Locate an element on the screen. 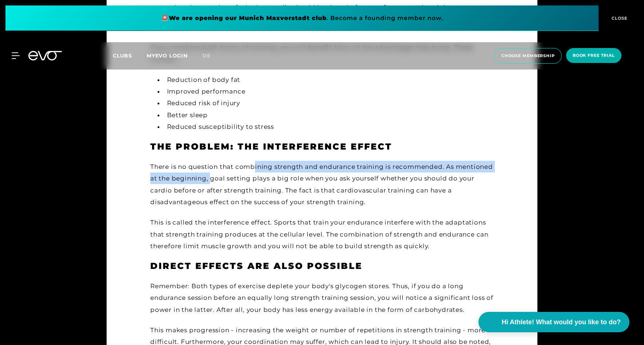 Image resolution: width=644 pixels, height=345 pixels. h3: The problem: the interference effect is located at coordinates (322, 147).